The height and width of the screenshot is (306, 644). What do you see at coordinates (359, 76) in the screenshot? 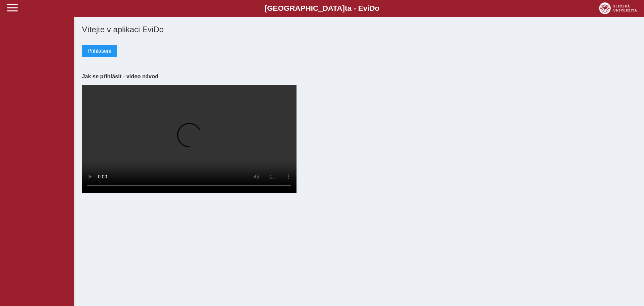
I see `h3: Jak se přihlásit - video návod` at bounding box center [359, 76].